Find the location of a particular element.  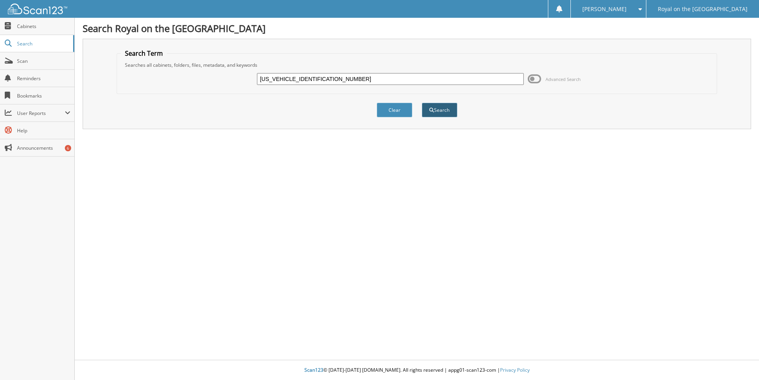

img: scan123-logo-white.svg is located at coordinates (38, 9).